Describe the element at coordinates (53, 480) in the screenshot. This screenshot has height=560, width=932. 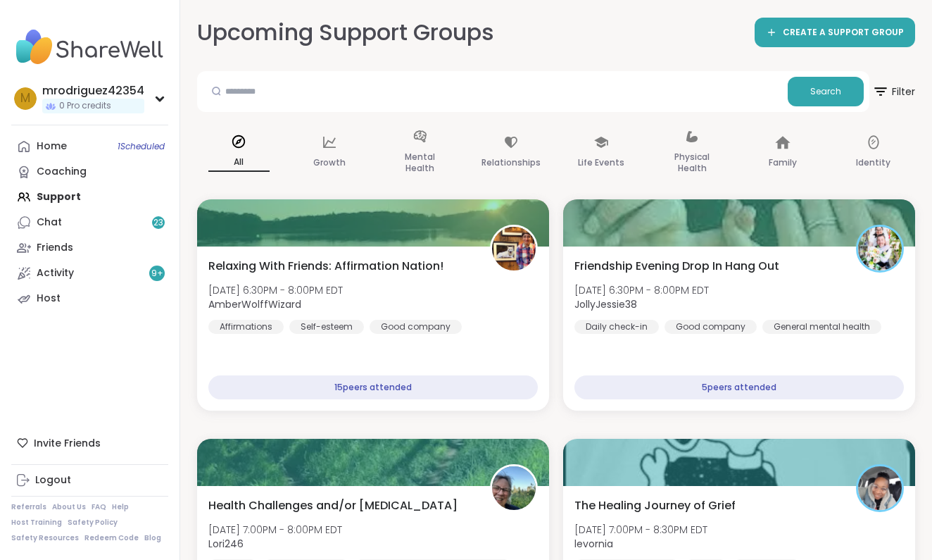
I see `div: Logout` at that location.